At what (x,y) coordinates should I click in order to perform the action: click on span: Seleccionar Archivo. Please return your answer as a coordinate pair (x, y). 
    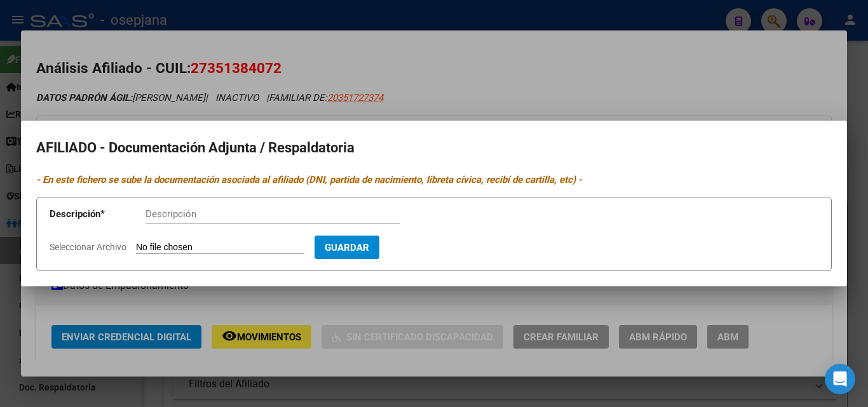
    Looking at the image, I should click on (88, 247).